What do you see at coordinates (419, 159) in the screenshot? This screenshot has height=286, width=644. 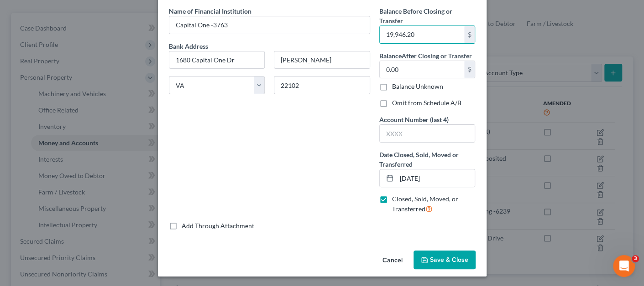 I see `span: Date Closed, Sold, Moved or Transferred` at bounding box center [419, 159].